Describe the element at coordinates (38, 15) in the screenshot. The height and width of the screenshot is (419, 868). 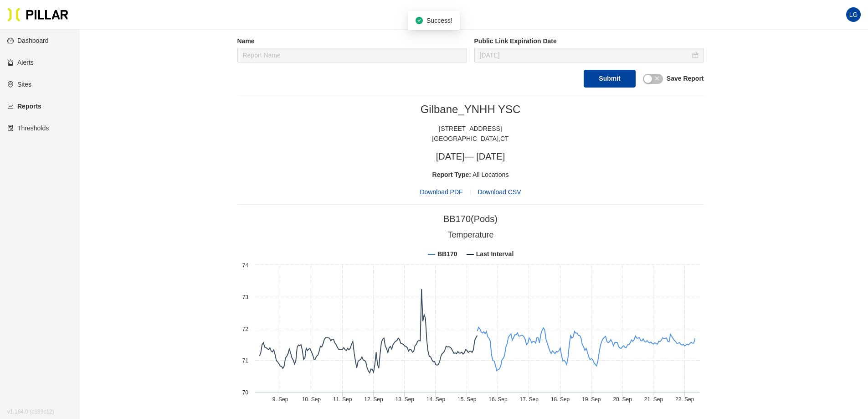
I see `a: Pillar Technologies` at that location.